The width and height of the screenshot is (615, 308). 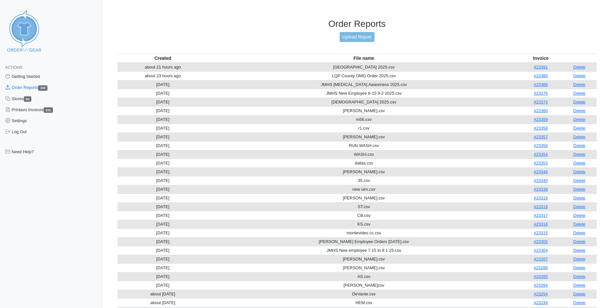 I want to click on a: #23346, so click(x=540, y=171).